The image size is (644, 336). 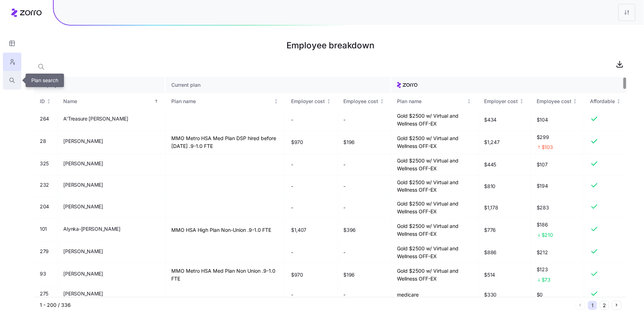 What do you see at coordinates (491, 208) in the screenshot?
I see `span: $1,178` at bounding box center [491, 208].